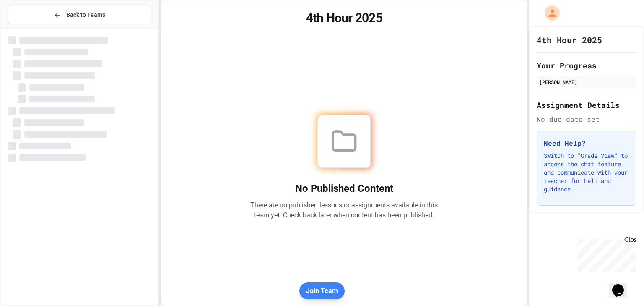 This screenshot has height=306, width=644. Describe the element at coordinates (549, 13) in the screenshot. I see `div: My Account` at that location.